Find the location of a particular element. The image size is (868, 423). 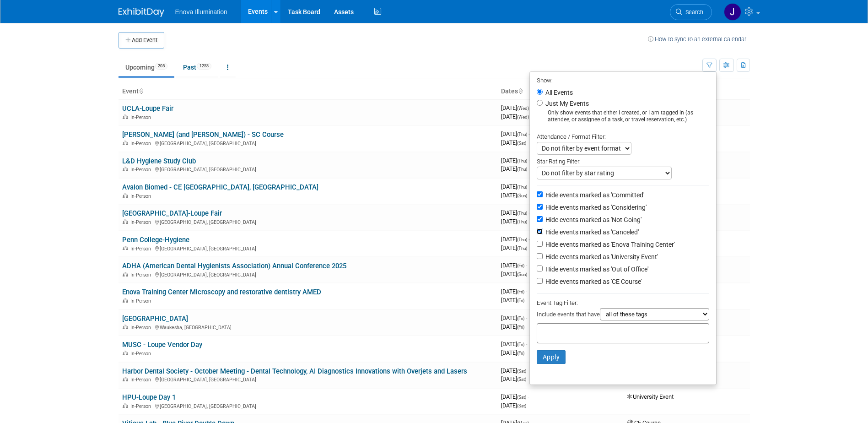

label: All Events is located at coordinates (558, 93).